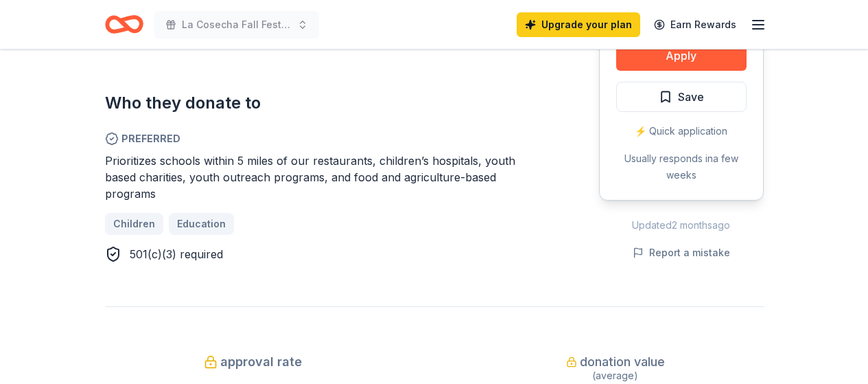 This screenshot has width=868, height=384. Describe the element at coordinates (133, 224) in the screenshot. I see `a: Children` at that location.